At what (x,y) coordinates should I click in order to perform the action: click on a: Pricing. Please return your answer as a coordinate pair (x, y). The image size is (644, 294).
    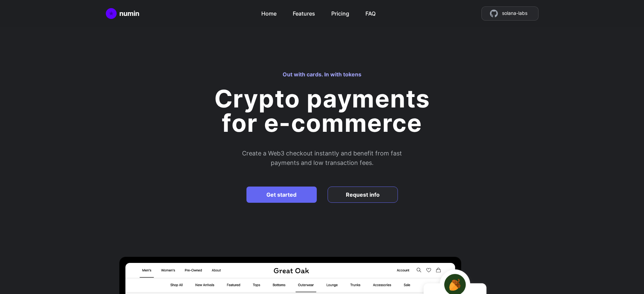
    Looking at the image, I should click on (340, 12).